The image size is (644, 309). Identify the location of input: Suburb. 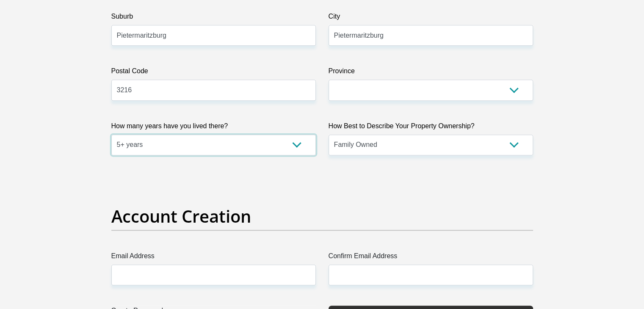
(213, 35).